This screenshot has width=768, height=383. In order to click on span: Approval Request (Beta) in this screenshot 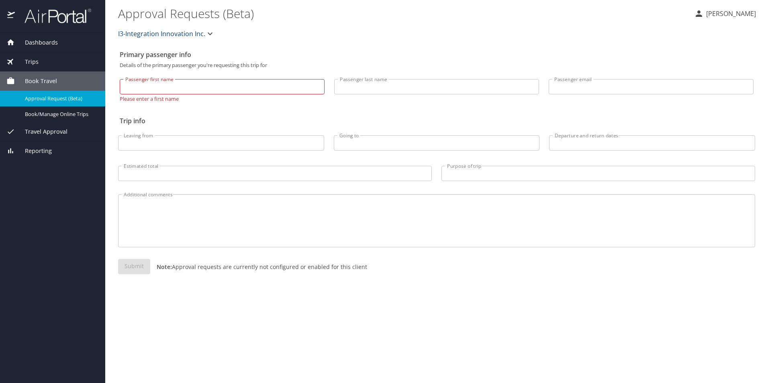, I will do `click(60, 98)`.